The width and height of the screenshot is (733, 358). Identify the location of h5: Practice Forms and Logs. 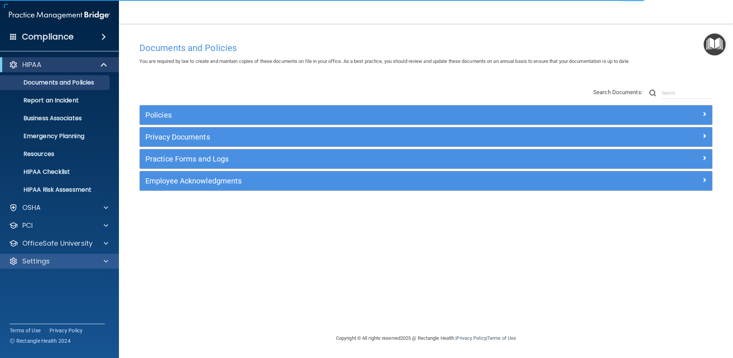
(354, 159).